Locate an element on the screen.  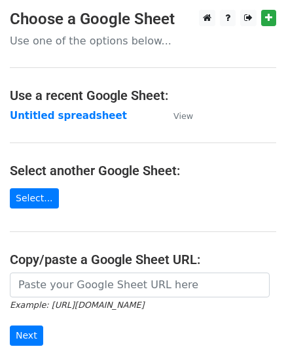
input: Paste your Google Sheet URL here is located at coordinates (139, 285).